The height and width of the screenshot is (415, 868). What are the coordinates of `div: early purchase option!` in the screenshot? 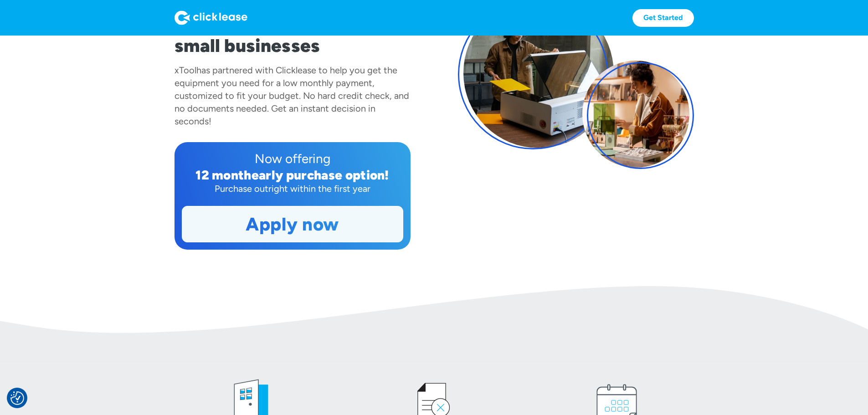 It's located at (320, 175).